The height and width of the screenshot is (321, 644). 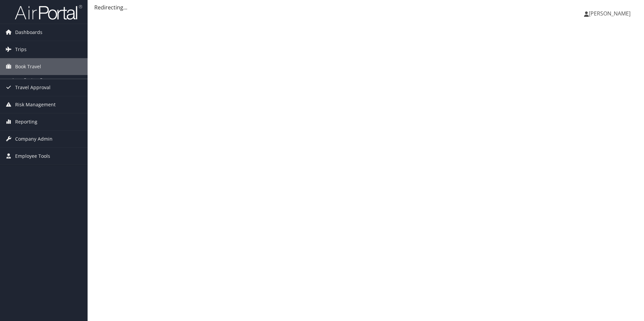 What do you see at coordinates (33, 156) in the screenshot?
I see `span: Employee Tools` at bounding box center [33, 156].